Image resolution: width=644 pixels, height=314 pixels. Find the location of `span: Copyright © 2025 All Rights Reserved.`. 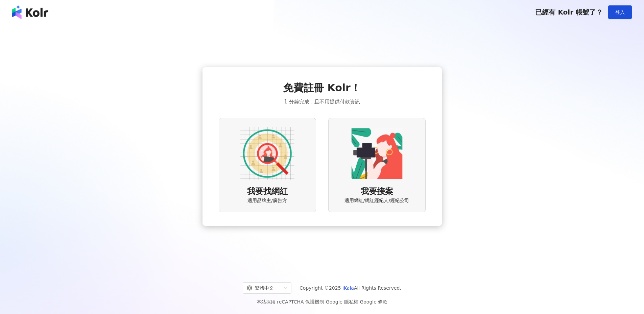

span: Copyright © 2025 All Rights Reserved. is located at coordinates (350, 288).